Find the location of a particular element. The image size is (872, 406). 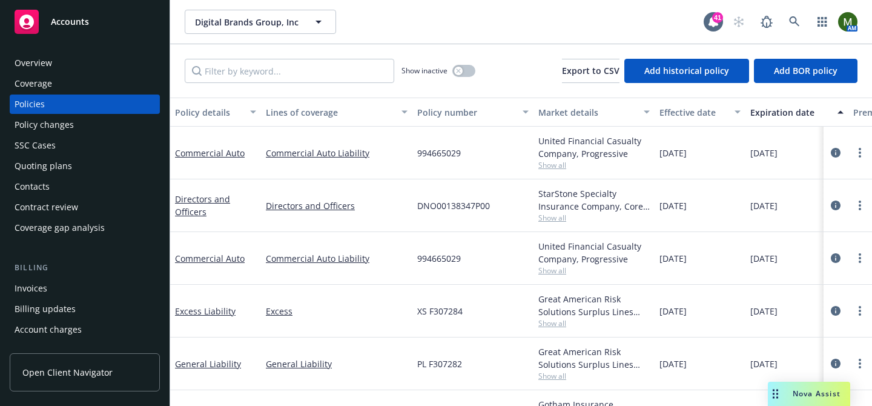

button: Add historical policy is located at coordinates (687, 71).